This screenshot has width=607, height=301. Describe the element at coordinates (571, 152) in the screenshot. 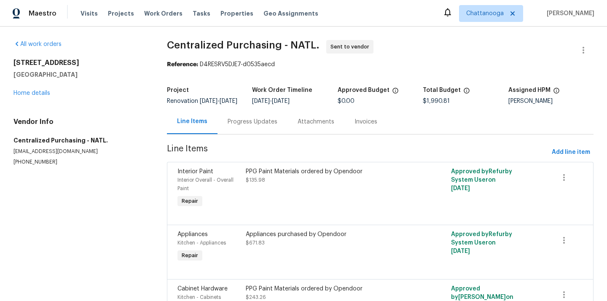

I see `button: Add line item` at that location.